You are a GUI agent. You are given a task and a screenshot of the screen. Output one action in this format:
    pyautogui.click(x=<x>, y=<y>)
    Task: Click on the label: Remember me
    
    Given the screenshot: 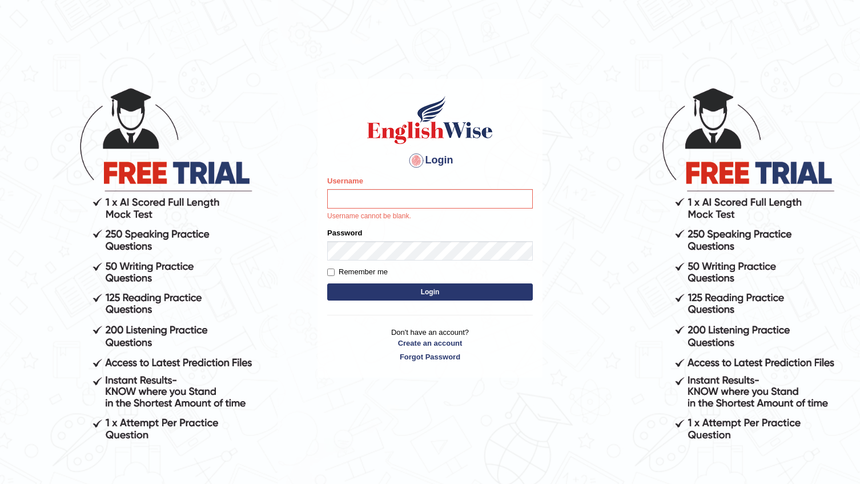 What is the action you would take?
    pyautogui.click(x=357, y=272)
    